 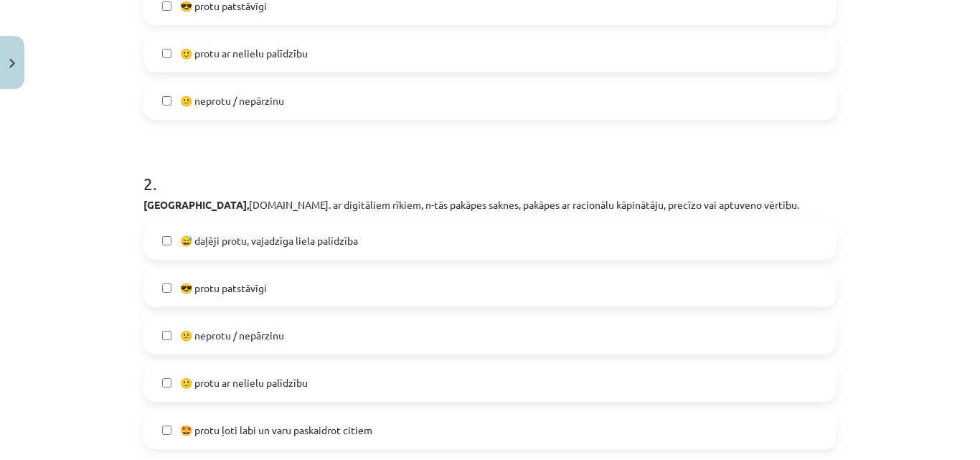 What do you see at coordinates (166, 431) in the screenshot?
I see `input: 🤩 protu ļoti labi un varu paskaidrot citiem` at bounding box center [166, 431].